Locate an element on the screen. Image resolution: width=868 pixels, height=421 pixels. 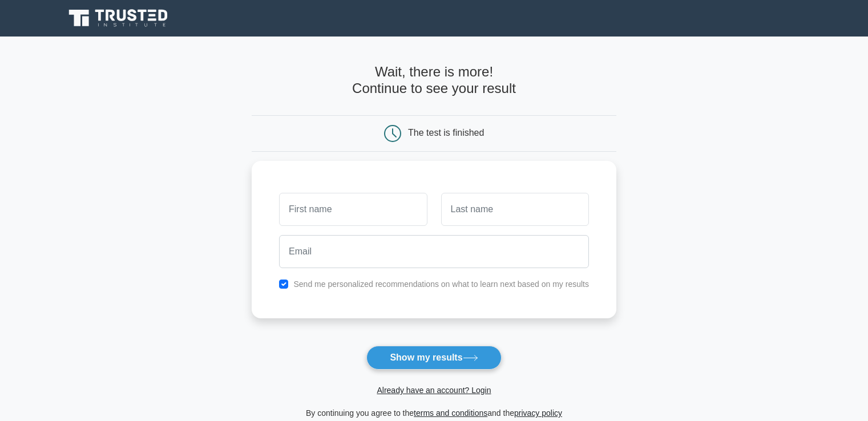
a: Already have an account? Login is located at coordinates (433, 390).